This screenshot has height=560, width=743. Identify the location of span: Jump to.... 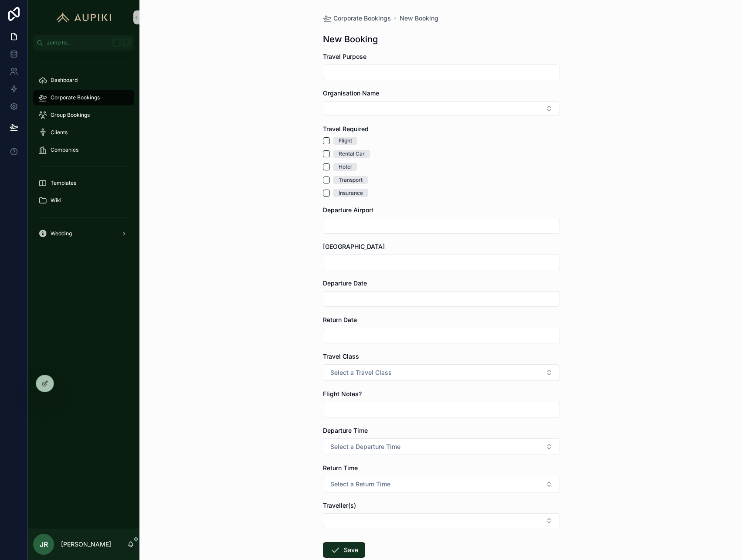
(77, 43).